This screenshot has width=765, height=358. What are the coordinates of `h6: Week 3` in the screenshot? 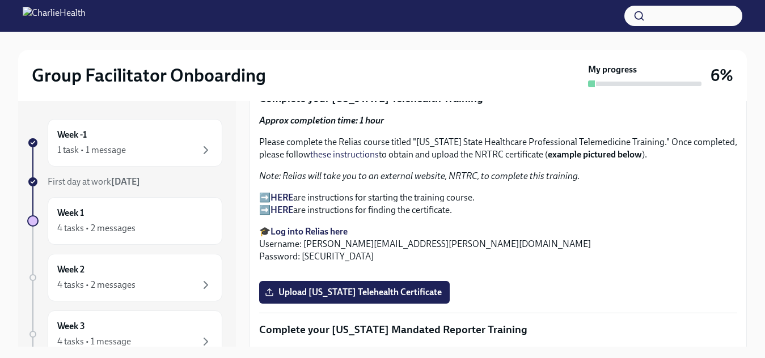 It's located at (71, 327).